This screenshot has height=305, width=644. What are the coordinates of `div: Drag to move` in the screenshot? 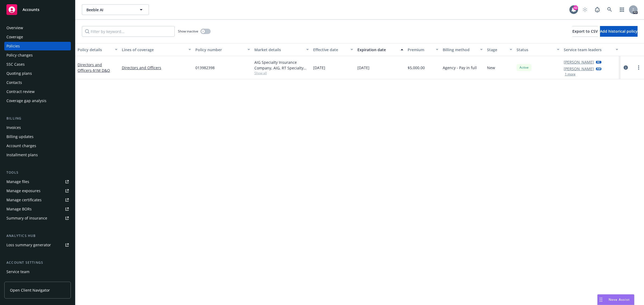 It's located at (600, 300).